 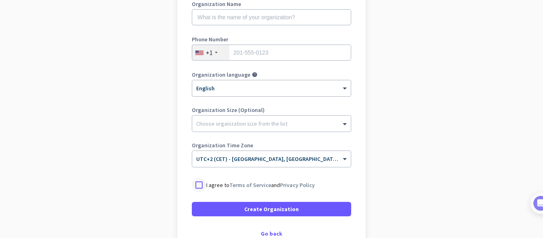 What do you see at coordinates (297, 185) in the screenshot?
I see `a: Privacy Policy` at bounding box center [297, 185].